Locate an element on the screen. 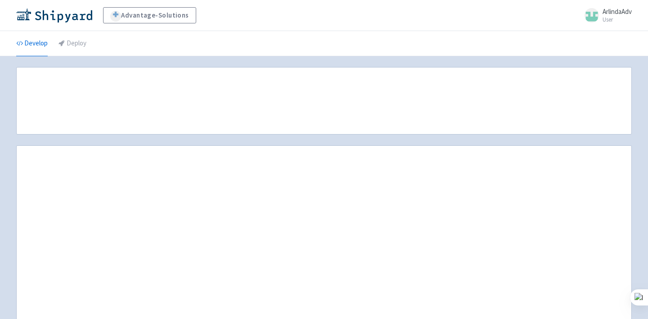 The width and height of the screenshot is (648, 319). a: Develop is located at coordinates (32, 44).